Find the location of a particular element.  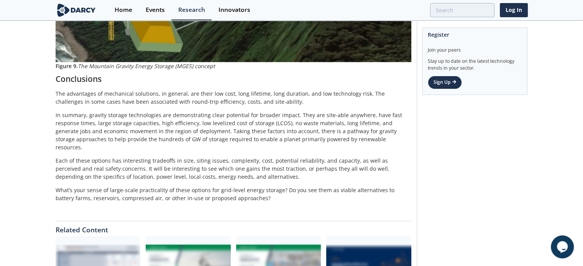

p: In summary, gravity storage technologies are demonstrating clear potential for broader impact. Th... is located at coordinates (233, 131).